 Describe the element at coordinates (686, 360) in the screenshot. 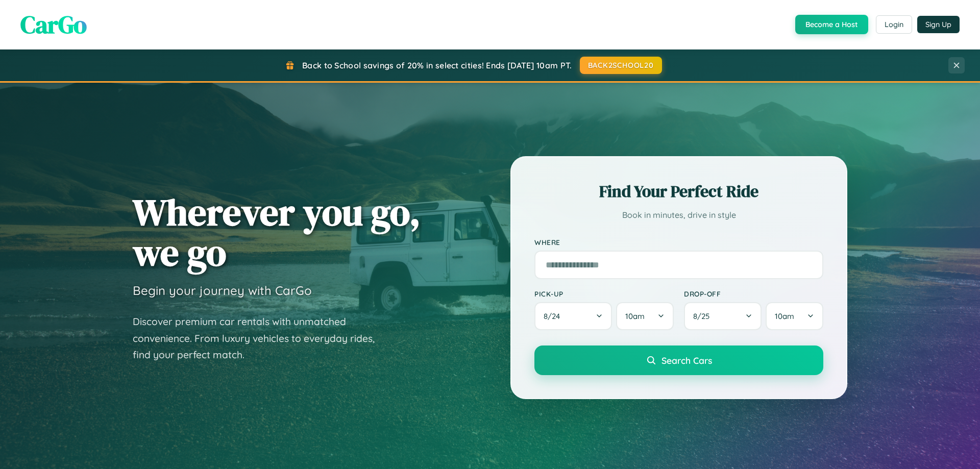

I see `span: Search Cars` at that location.